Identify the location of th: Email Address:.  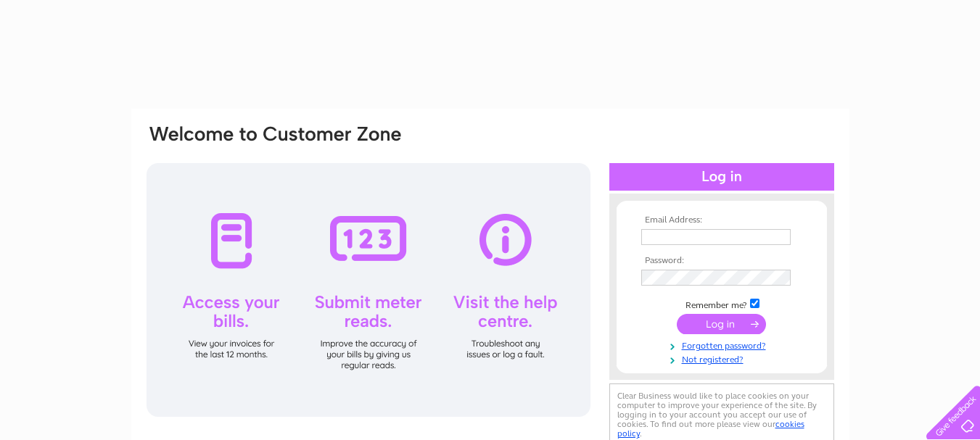
(721, 220).